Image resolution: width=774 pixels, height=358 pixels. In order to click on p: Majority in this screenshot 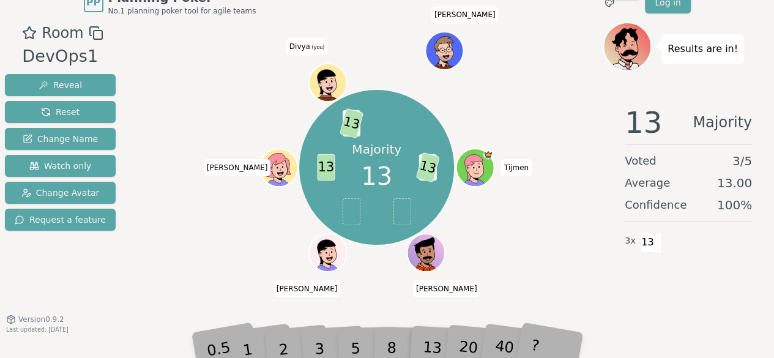, I will do `click(376, 149)`.